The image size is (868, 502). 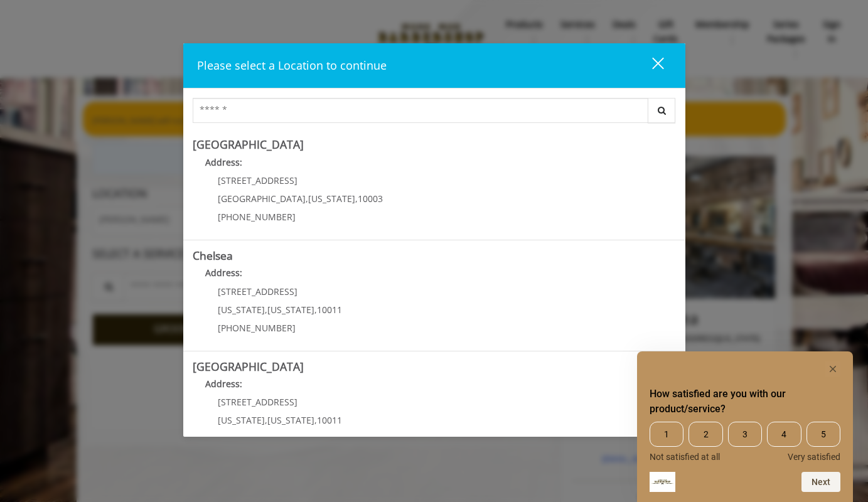 I want to click on b: Chelsea, so click(x=213, y=256).